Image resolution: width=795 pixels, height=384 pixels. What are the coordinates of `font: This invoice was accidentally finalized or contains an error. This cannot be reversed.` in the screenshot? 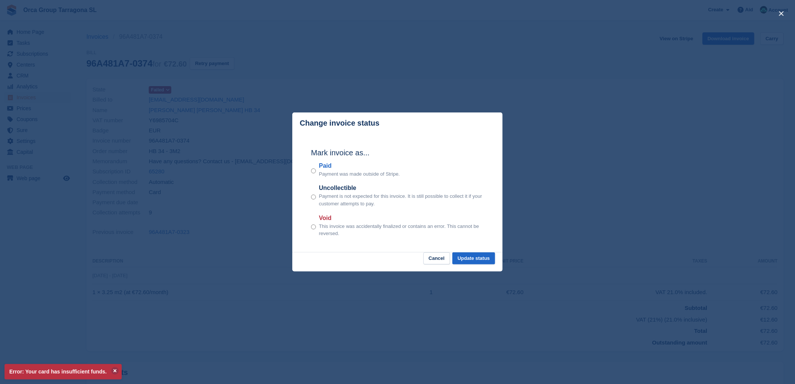 It's located at (399, 230).